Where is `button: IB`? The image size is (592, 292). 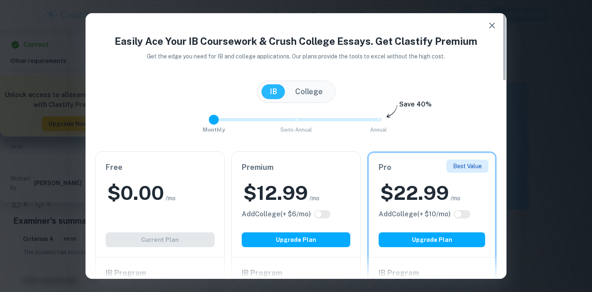
button: IB is located at coordinates (273, 92).